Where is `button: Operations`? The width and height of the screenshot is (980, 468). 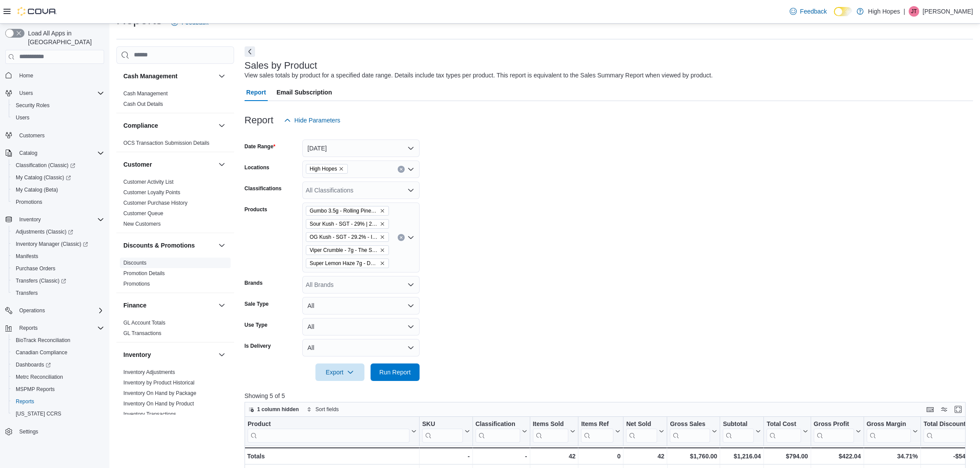
button: Operations is located at coordinates (32, 311).